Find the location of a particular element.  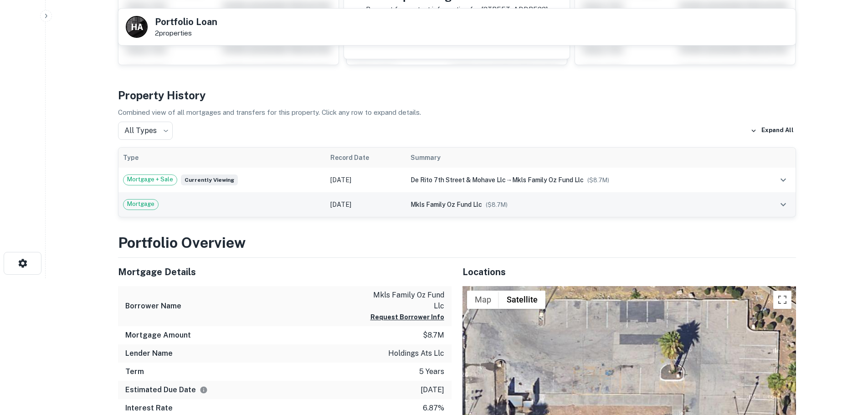

h5: Locations is located at coordinates (629, 272).